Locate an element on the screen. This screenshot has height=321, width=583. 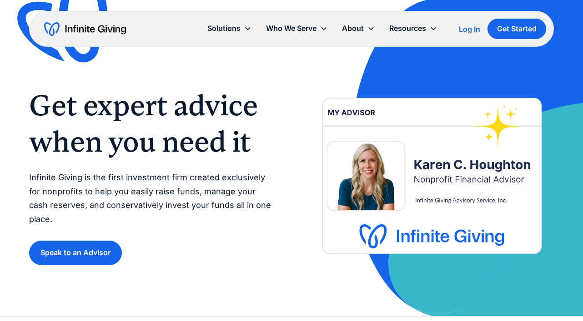
a: home is located at coordinates (85, 29).